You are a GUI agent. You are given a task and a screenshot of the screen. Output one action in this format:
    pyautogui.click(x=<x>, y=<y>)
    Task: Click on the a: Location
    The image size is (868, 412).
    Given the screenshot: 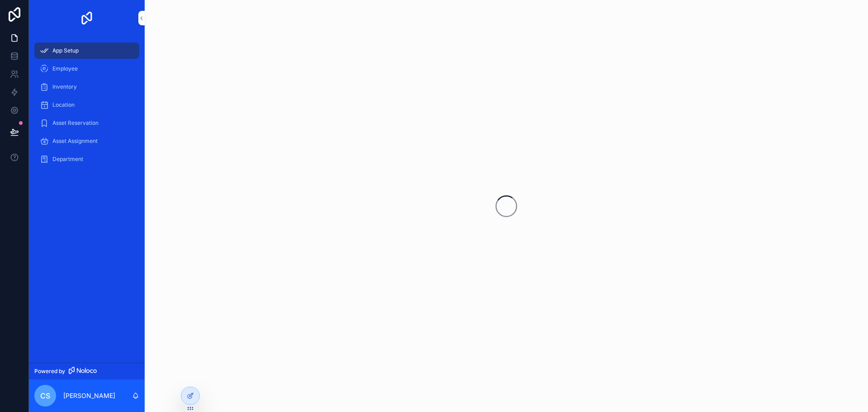 What is the action you would take?
    pyautogui.click(x=87, y=105)
    